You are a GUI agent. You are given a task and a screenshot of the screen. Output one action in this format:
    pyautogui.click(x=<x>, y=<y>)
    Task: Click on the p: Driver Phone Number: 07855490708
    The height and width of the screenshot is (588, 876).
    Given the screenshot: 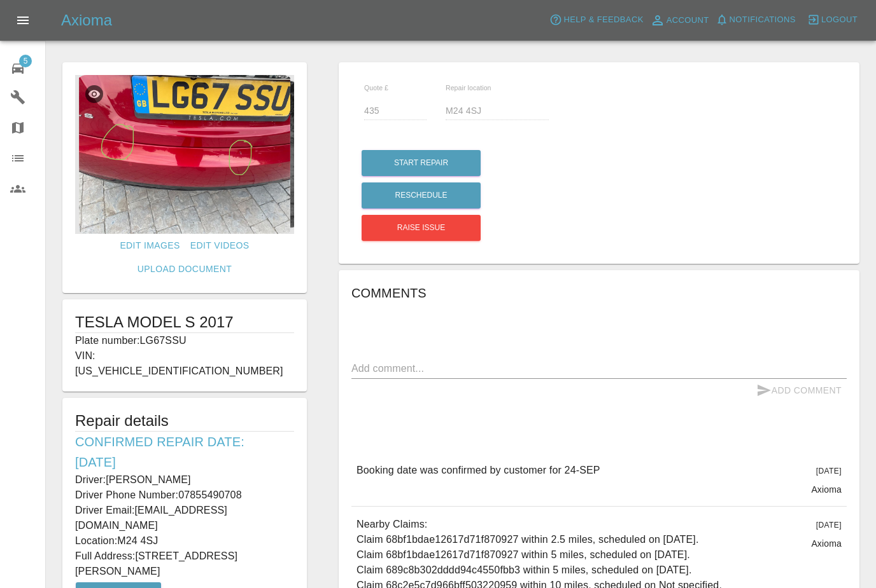 What is the action you would take?
    pyautogui.click(x=184, y=495)
    